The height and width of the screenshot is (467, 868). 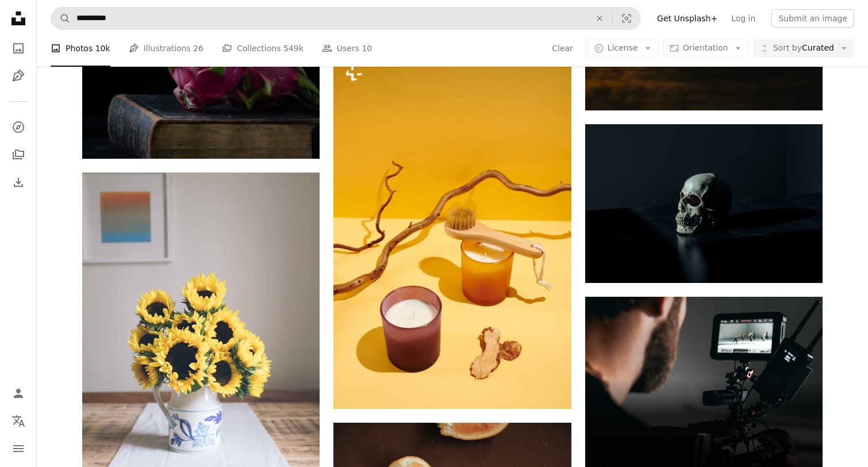 What do you see at coordinates (367, 48) in the screenshot?
I see `span: 10` at bounding box center [367, 48].